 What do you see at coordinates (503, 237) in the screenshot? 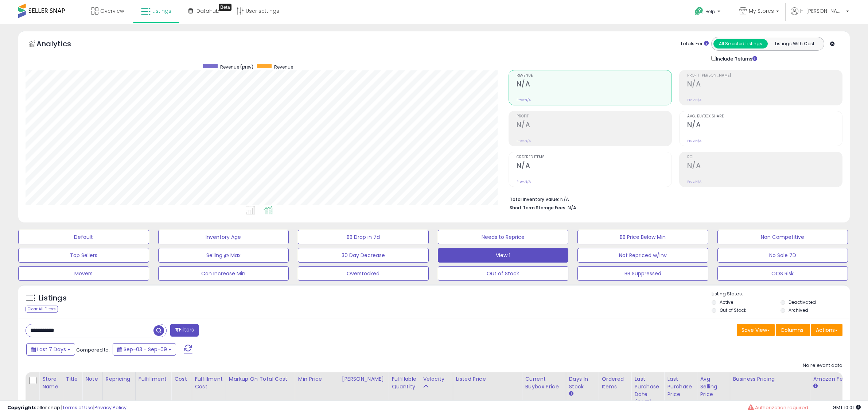
I see `button: Needs to Reprice` at bounding box center [503, 237].